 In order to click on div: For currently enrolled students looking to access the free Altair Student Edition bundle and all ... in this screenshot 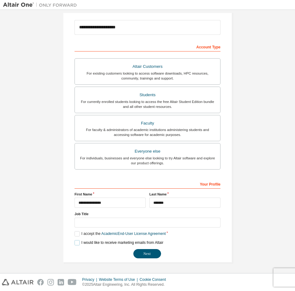, I will do `click(148, 104)`.